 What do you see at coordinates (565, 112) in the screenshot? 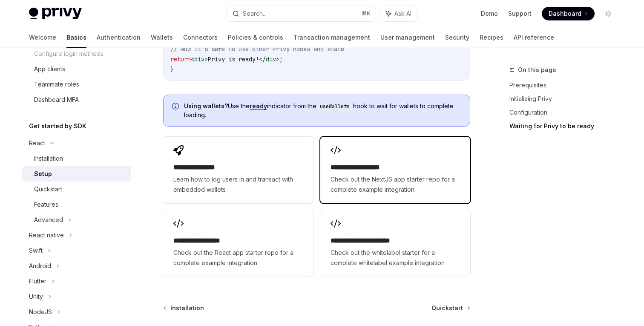
I see `a: Configuration` at bounding box center [565, 112].